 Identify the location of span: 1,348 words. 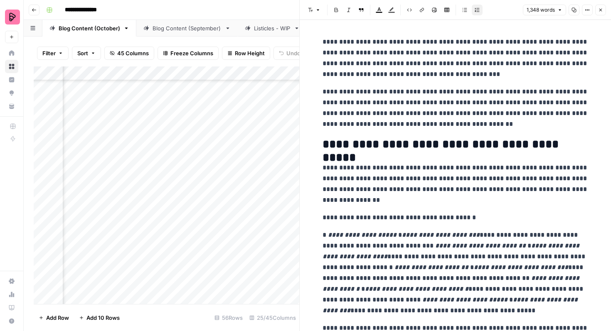
(541, 10).